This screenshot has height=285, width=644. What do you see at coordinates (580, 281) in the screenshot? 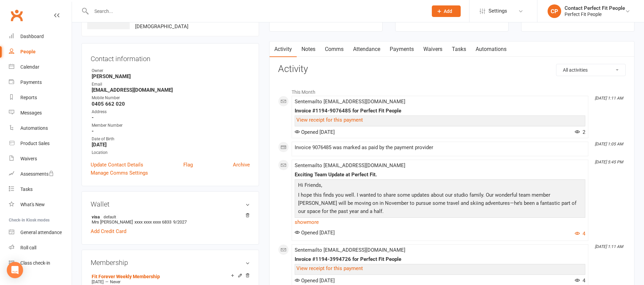
I see `span: 4` at bounding box center [580, 281].